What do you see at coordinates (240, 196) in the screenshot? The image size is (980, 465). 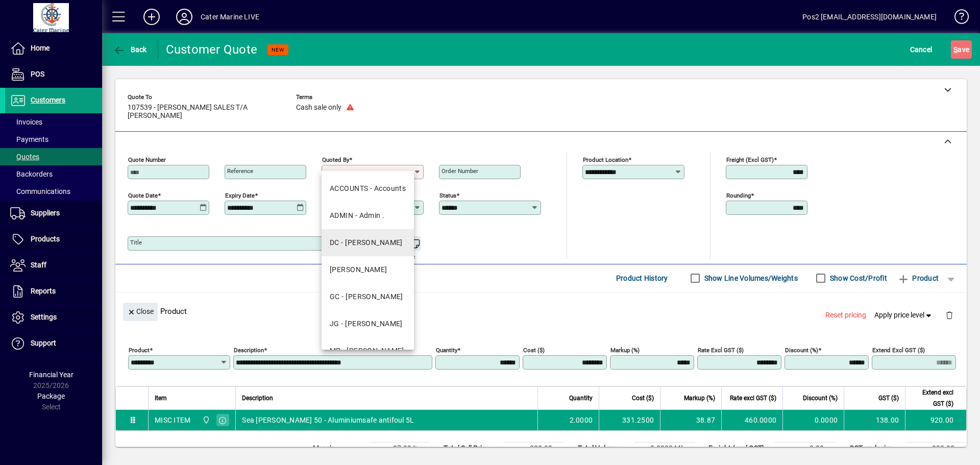 I see `mat-label: Expiry date` at bounding box center [240, 196].